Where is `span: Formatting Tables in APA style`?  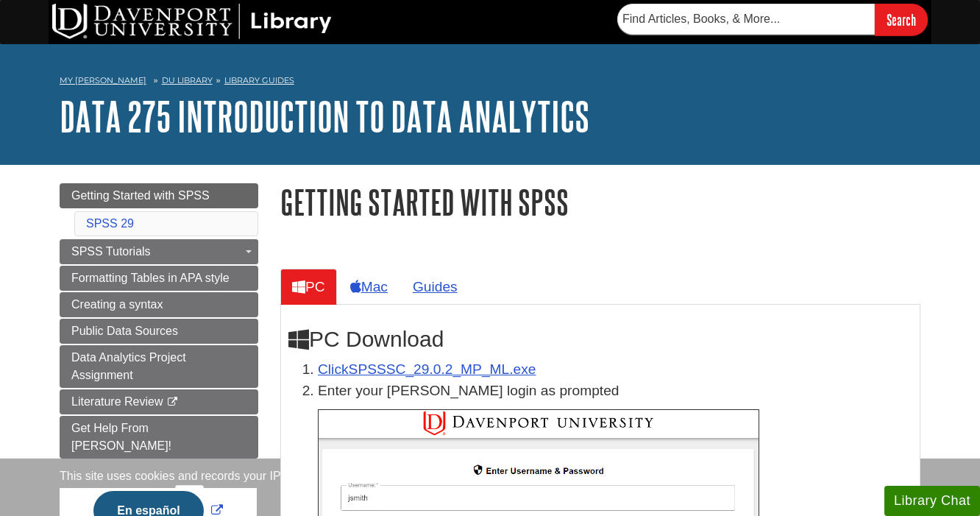
span: Formatting Tables in APA style is located at coordinates (150, 277).